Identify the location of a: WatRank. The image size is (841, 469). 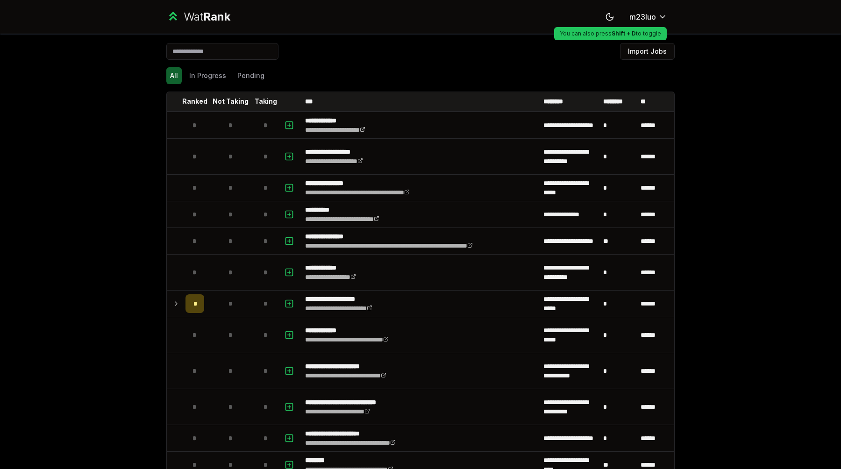
(198, 17).